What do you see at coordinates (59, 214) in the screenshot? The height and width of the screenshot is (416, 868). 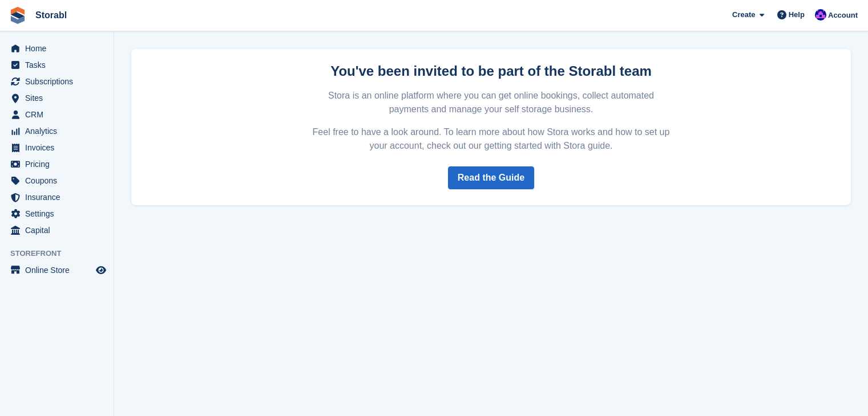 I see `span: Settings` at bounding box center [59, 214].